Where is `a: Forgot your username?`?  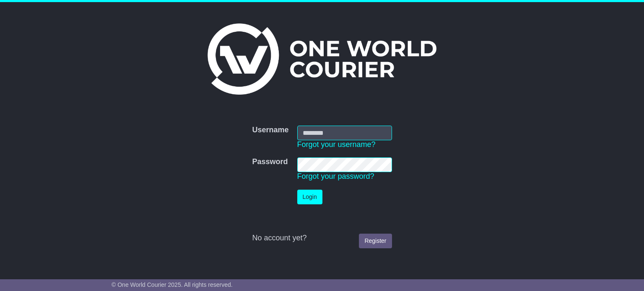 a: Forgot your username? is located at coordinates (336, 145).